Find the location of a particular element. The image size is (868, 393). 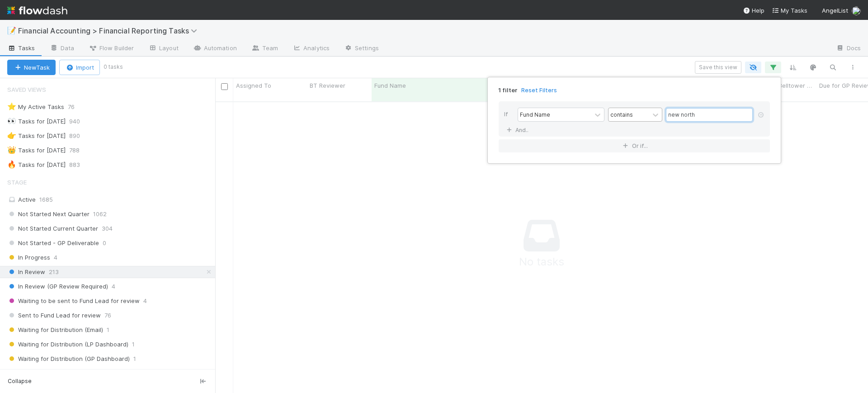

span: 1 filter is located at coordinates (507, 90).